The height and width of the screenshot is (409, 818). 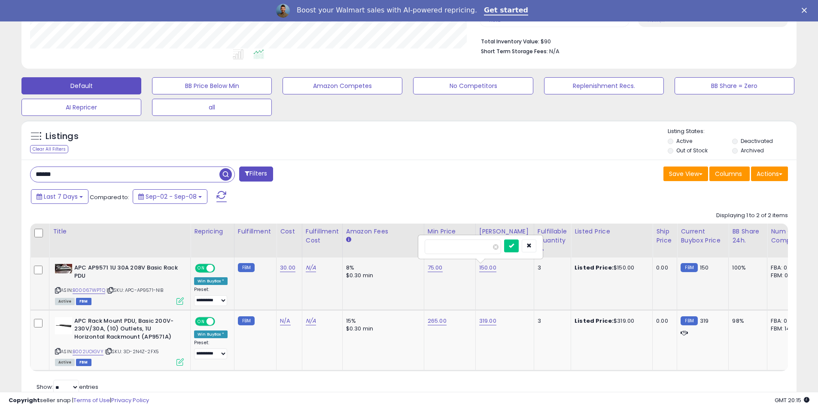 I want to click on span: Sep-02 - Sep-08, so click(x=171, y=197).